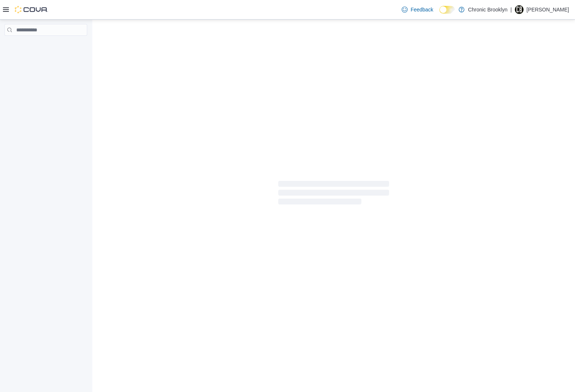 The width and height of the screenshot is (575, 392). Describe the element at coordinates (31, 10) in the screenshot. I see `img: Cova` at that location.